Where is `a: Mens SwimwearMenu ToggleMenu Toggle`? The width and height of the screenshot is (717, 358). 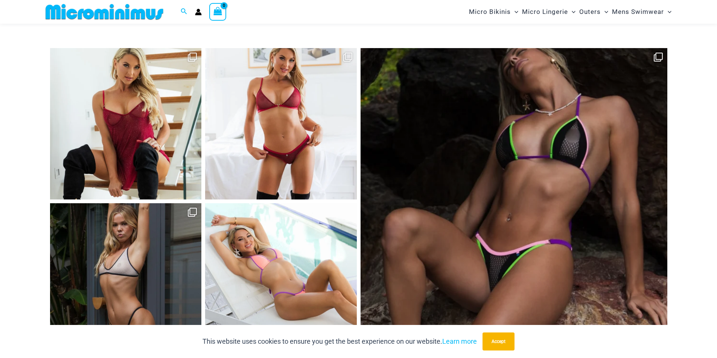 a: Mens SwimwearMenu ToggleMenu Toggle is located at coordinates (641, 12).